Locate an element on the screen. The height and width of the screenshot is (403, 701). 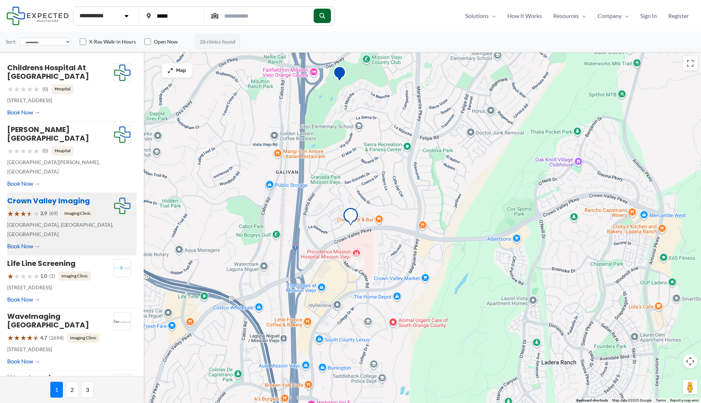
span: How It Works is located at coordinates (525, 16).